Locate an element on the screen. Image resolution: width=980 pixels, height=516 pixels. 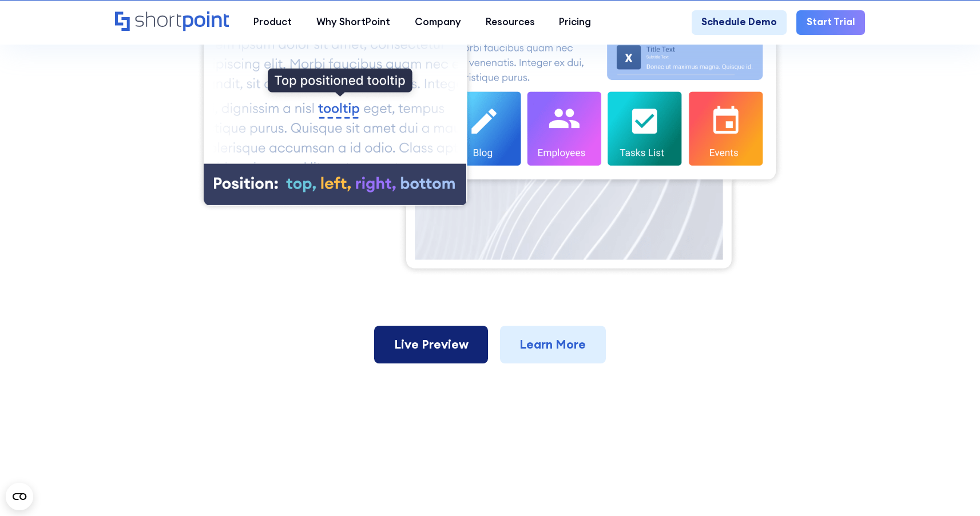
div: Why ShortPoint is located at coordinates (353, 23).